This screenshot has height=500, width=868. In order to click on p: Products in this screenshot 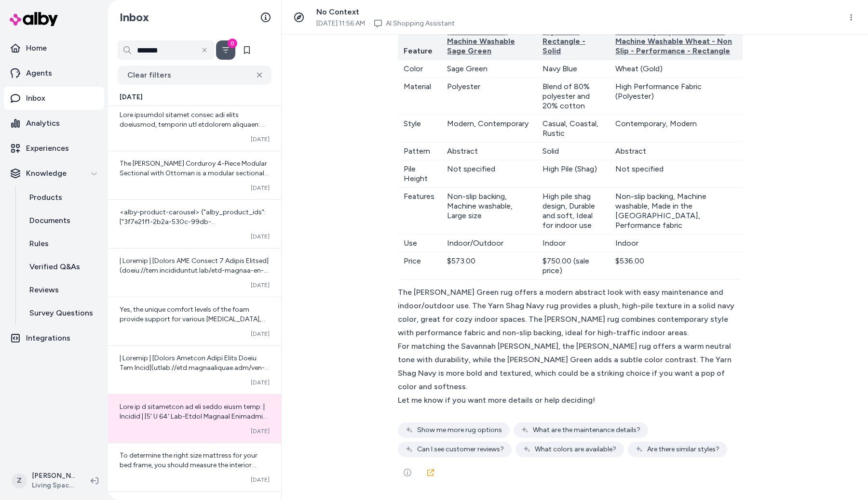, I will do `click(46, 198)`.